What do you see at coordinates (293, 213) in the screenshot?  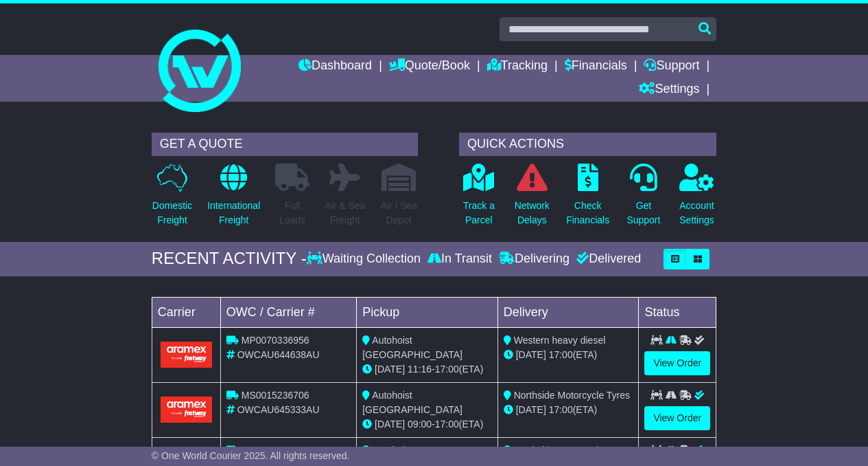 I see `p: Full Loads` at bounding box center [293, 213].